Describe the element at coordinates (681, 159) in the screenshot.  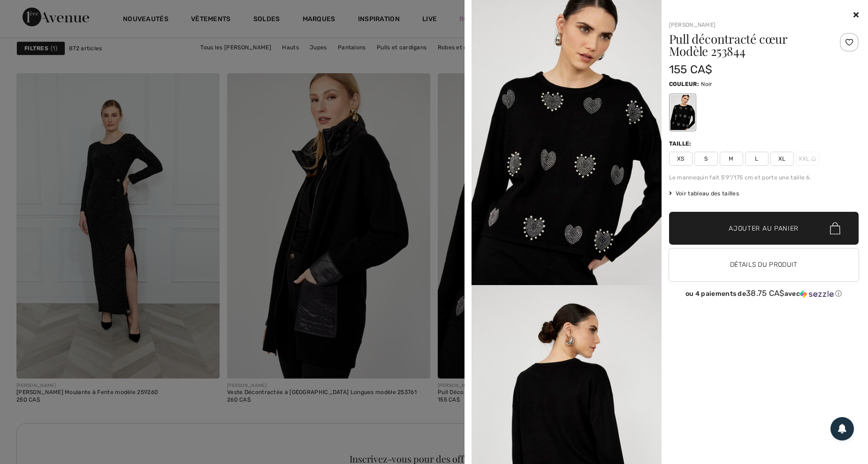
I see `span: XS` at that location.